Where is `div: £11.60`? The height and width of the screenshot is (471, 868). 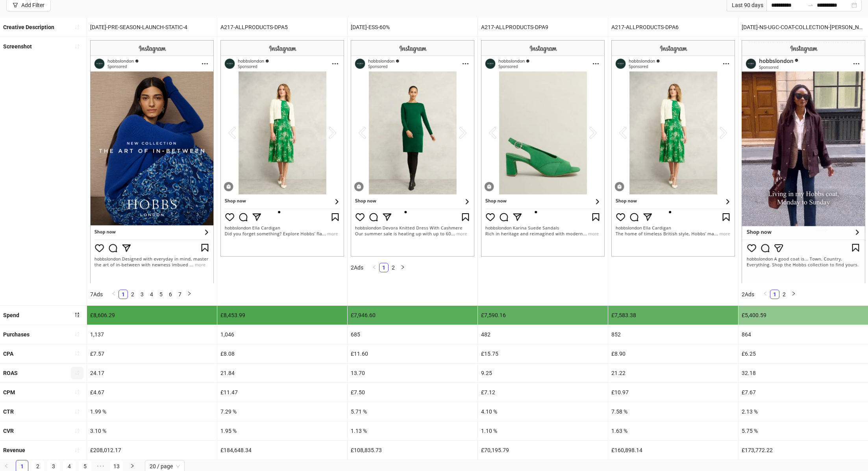 div: £11.60 is located at coordinates (413, 354).